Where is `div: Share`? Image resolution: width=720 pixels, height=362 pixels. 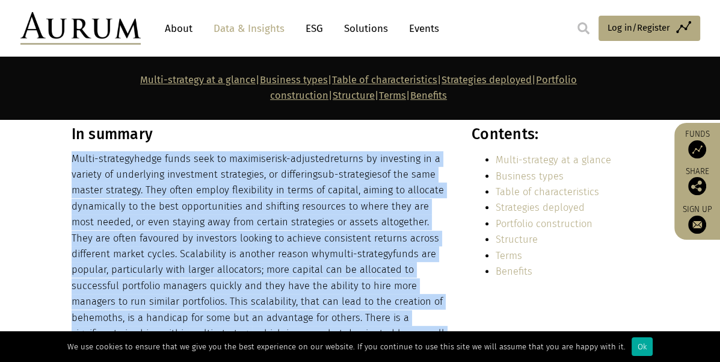 div: Share is located at coordinates (698, 181).